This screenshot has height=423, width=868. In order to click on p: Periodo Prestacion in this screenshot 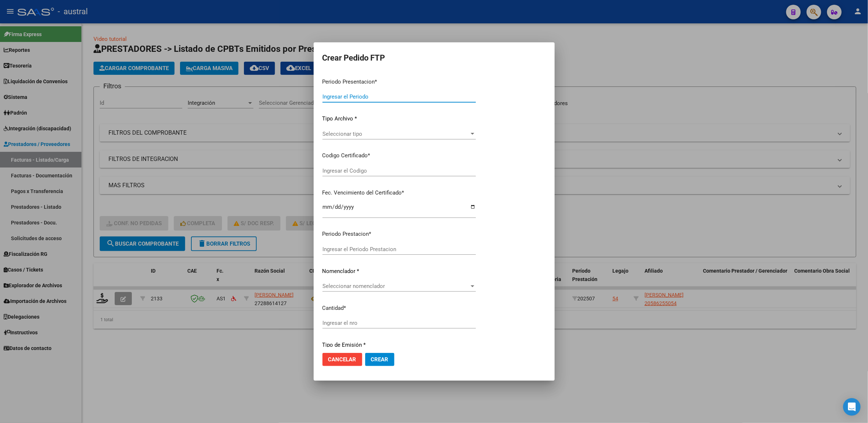, I will do `click(399, 234)`.